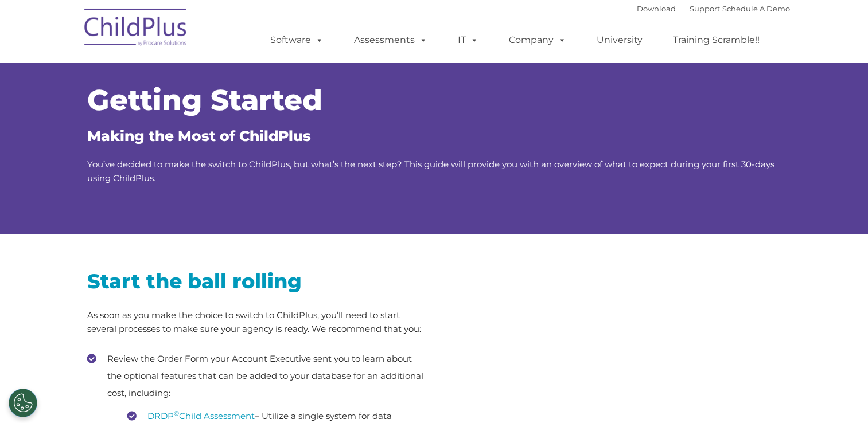 This screenshot has height=423, width=868. Describe the element at coordinates (756, 9) in the screenshot. I see `a: Schedule A Demo` at that location.